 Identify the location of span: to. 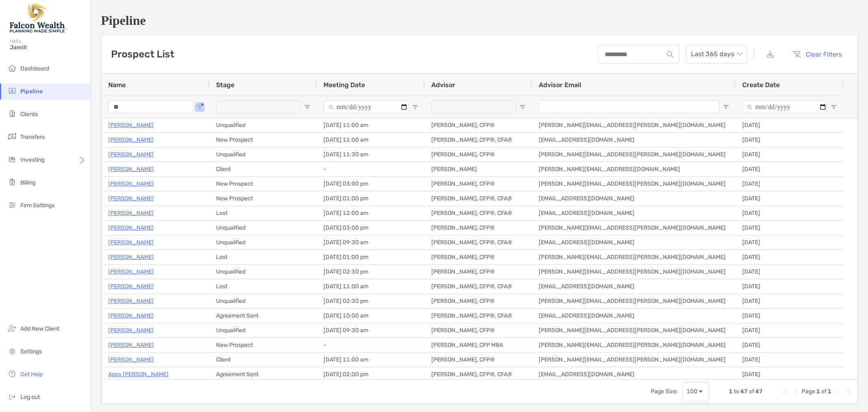
(736, 391).